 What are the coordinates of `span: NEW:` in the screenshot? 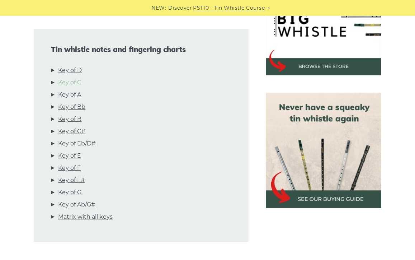 It's located at (159, 8).